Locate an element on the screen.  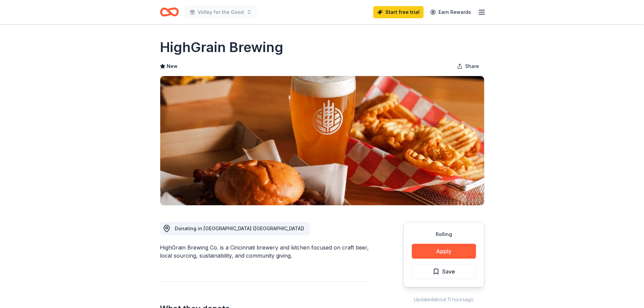
a: Earn Rewards is located at coordinates (451, 12).